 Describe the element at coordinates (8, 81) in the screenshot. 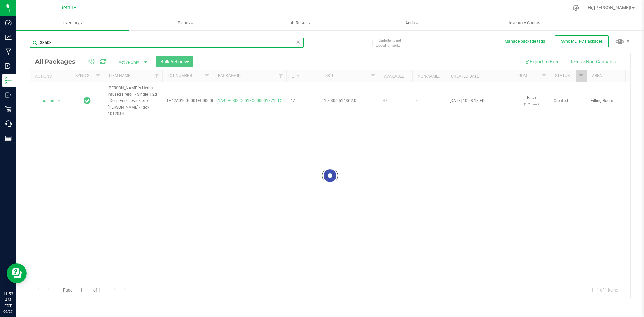

I see `inline-svg: Inventory` at that location.